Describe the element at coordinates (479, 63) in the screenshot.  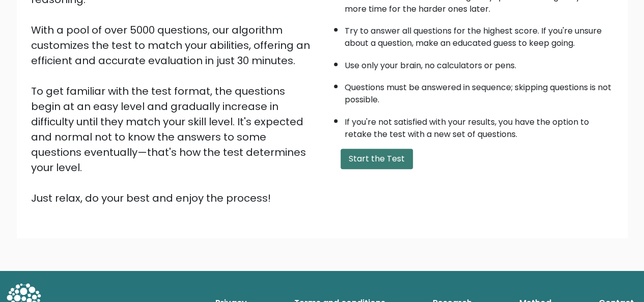
I see `li: Use only your brain, no calculators or pens.` at that location.